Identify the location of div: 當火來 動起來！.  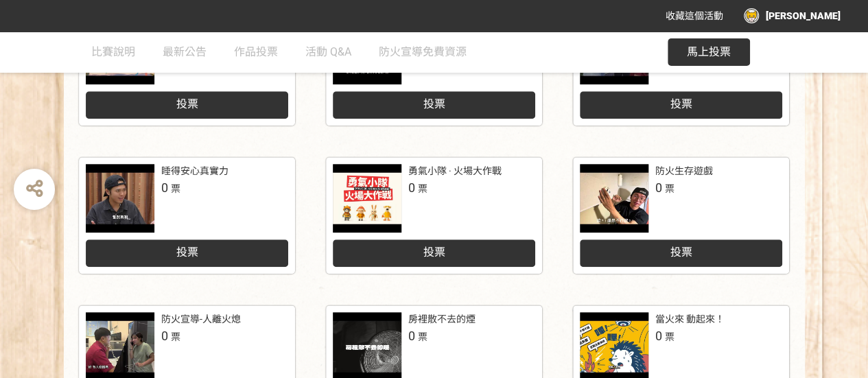
(689, 319).